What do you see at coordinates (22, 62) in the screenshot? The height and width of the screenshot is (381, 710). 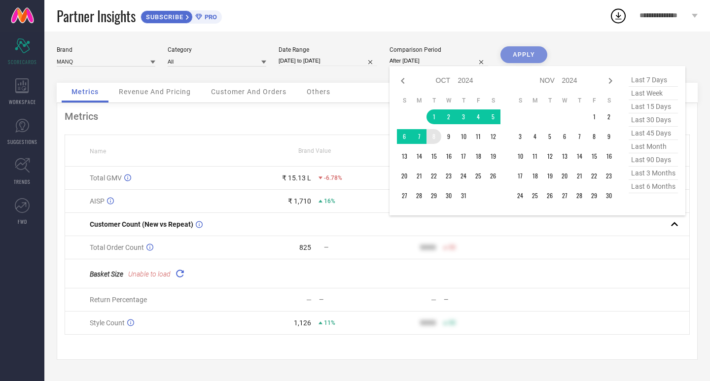 I see `span: SCORECARDS` at bounding box center [22, 62].